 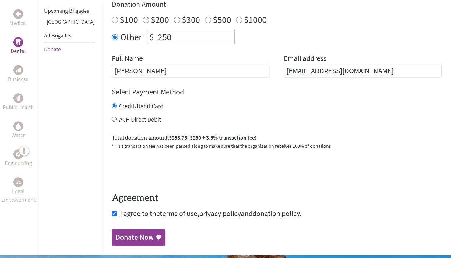 What do you see at coordinates (18, 182) in the screenshot?
I see `div: Legal Empowerment` at bounding box center [18, 182].